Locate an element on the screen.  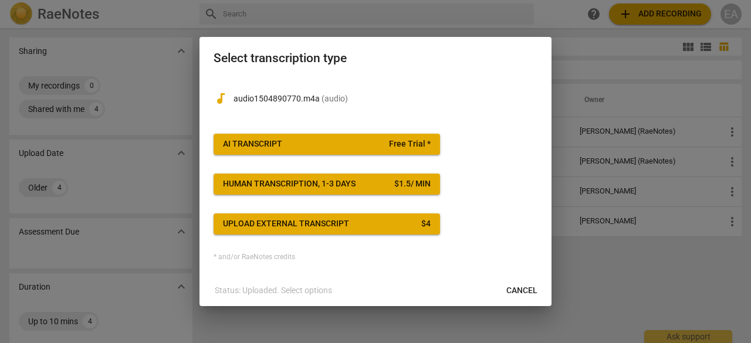
button: AI TranscriptFree Trial * is located at coordinates (327, 144).